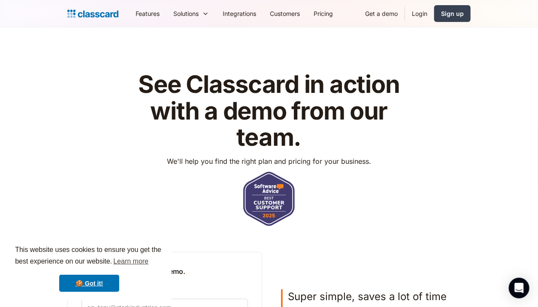 Image resolution: width=538 pixels, height=307 pixels. What do you see at coordinates (240, 13) in the screenshot?
I see `a: Integrations` at bounding box center [240, 13].